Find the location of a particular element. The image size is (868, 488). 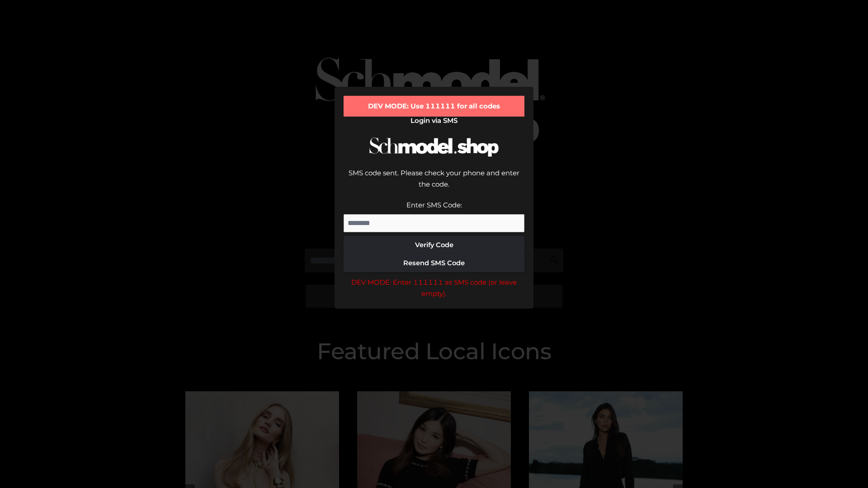

img: Schmodel Logo is located at coordinates (434, 147).